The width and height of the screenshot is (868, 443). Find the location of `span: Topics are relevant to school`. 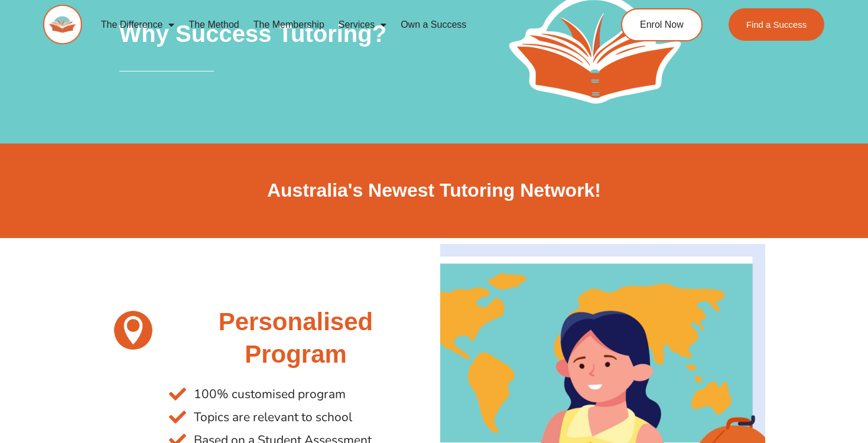

span: Topics are relevant to school is located at coordinates (271, 416).